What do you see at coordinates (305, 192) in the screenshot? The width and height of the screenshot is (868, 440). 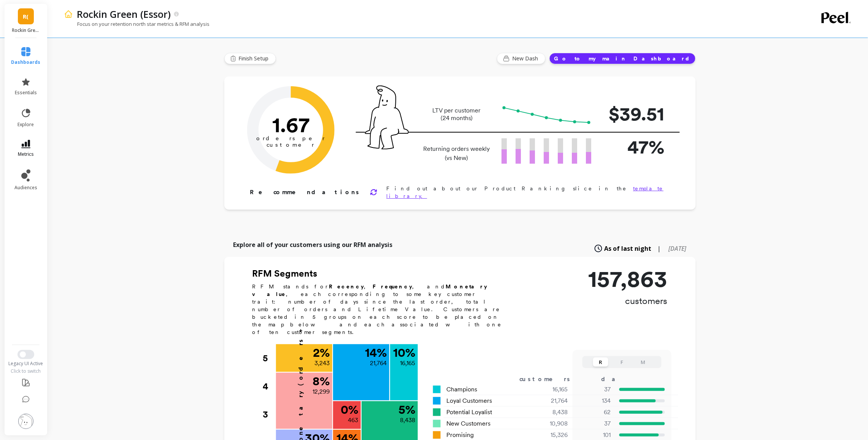 I see `p: Recommendations` at bounding box center [305, 192].